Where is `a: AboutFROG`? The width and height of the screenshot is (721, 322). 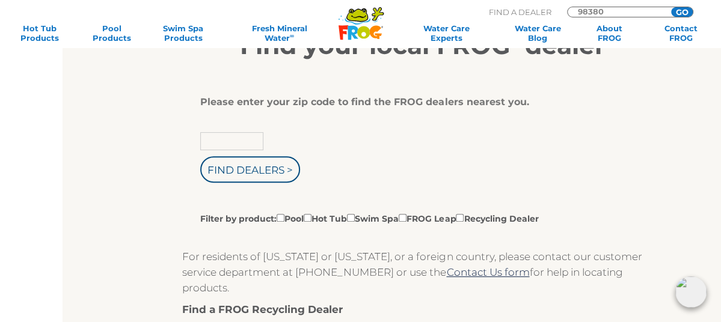
a: AboutFROG is located at coordinates (609, 33).